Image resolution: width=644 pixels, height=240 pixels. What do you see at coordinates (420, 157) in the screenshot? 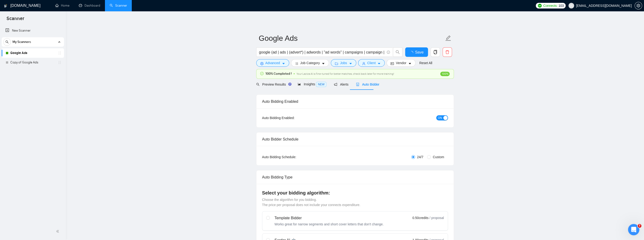
I see `span: 24/7` at bounding box center [420, 157].